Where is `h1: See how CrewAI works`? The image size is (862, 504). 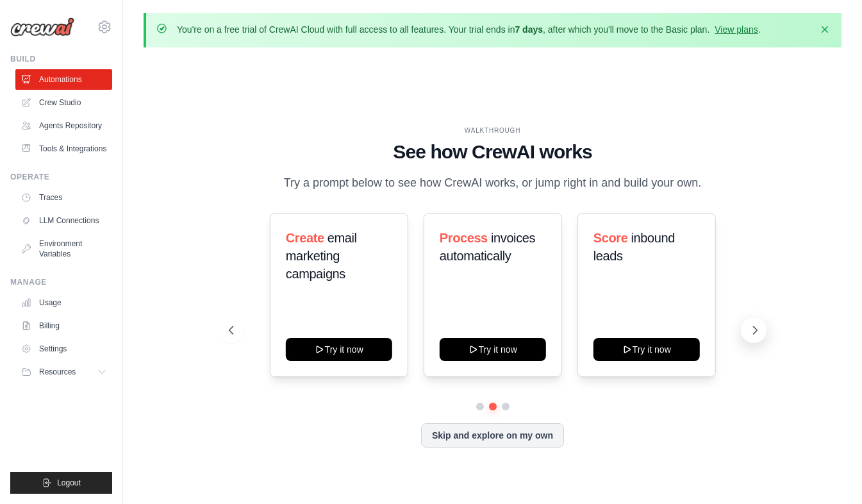 h1: See how CrewAI works is located at coordinates (492, 152).